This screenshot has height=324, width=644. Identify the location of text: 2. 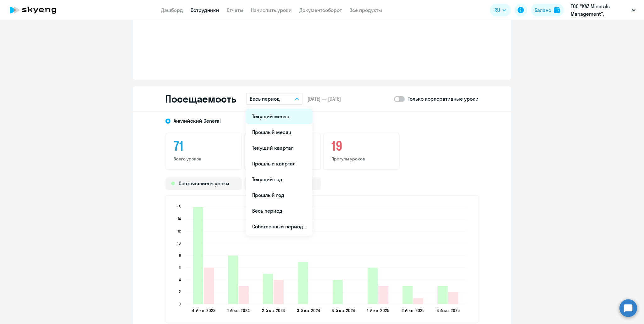
(180, 291).